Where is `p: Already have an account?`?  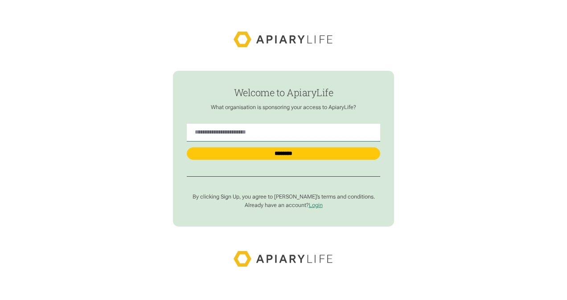 p: Already have an account? is located at coordinates (283, 205).